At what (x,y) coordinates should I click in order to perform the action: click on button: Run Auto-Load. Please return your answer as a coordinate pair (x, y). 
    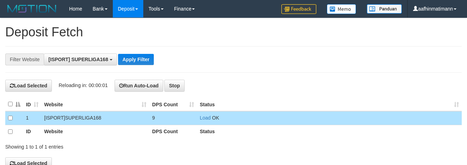
    Looking at the image, I should click on (139, 86).